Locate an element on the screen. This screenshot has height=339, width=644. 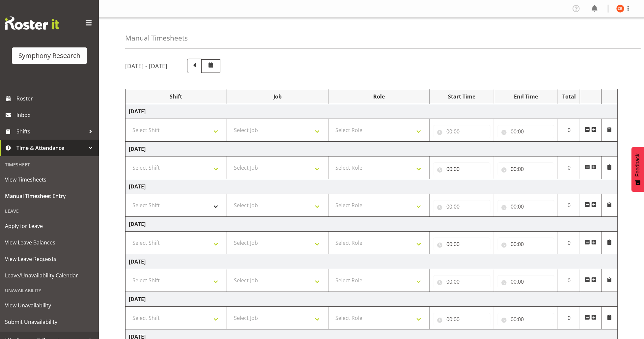
span: View Leave Requests is located at coordinates (49, 259).